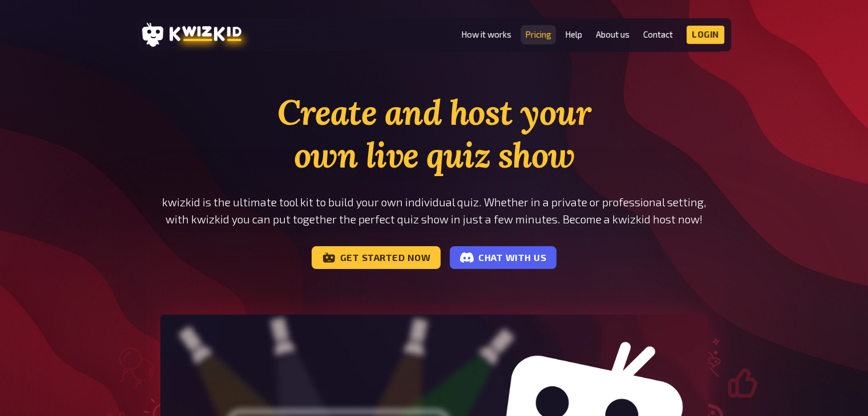 The width and height of the screenshot is (868, 416). Describe the element at coordinates (376, 258) in the screenshot. I see `a: Get started now` at that location.